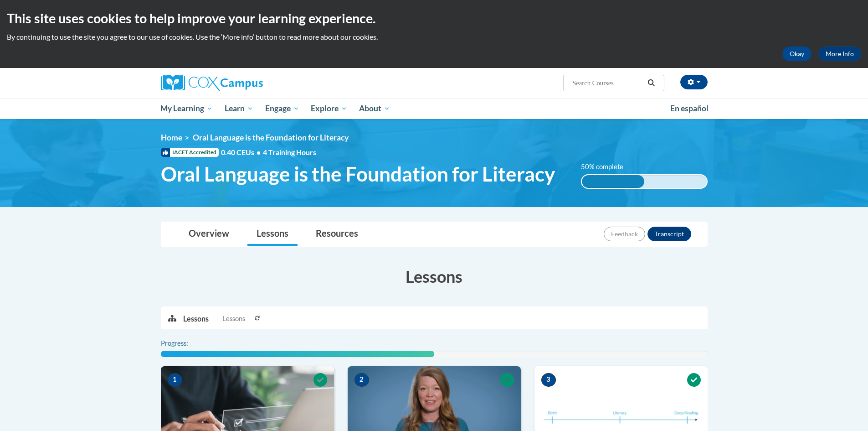  I want to click on span: Learn, so click(239, 108).